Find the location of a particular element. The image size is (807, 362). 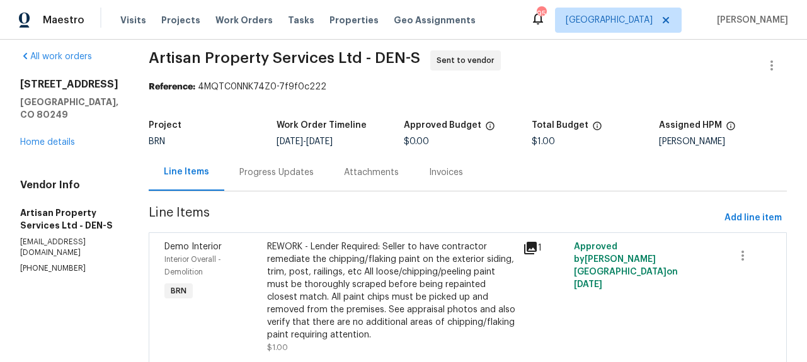

div: 95 is located at coordinates (541, 14).